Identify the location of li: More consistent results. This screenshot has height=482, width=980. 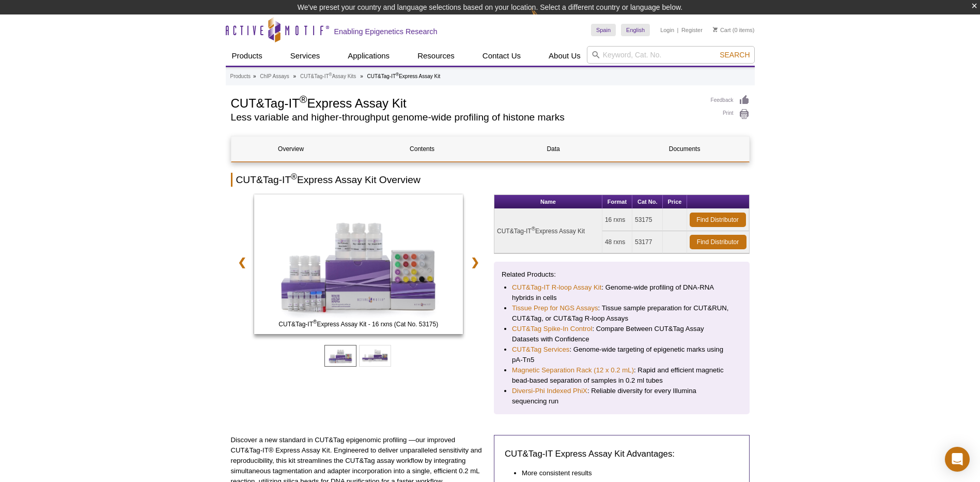
(625, 473).